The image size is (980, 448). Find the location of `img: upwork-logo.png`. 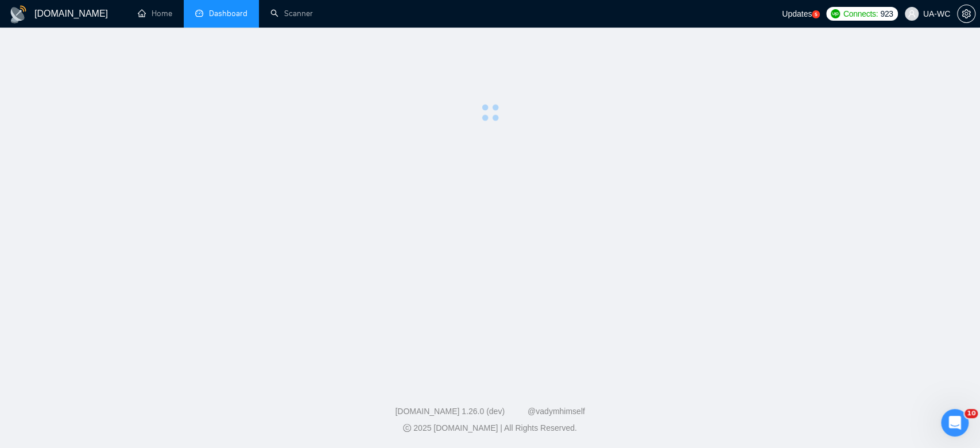

img: upwork-logo.png is located at coordinates (835, 14).